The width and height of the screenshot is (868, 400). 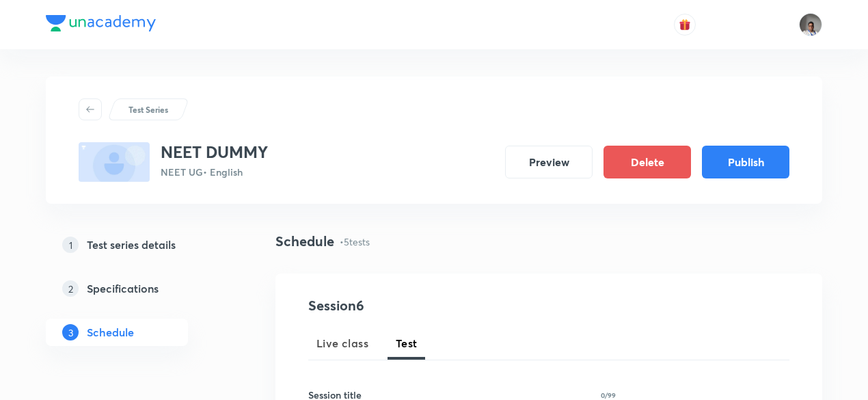 I want to click on img: fallback-thumbnail.png, so click(x=114, y=162).